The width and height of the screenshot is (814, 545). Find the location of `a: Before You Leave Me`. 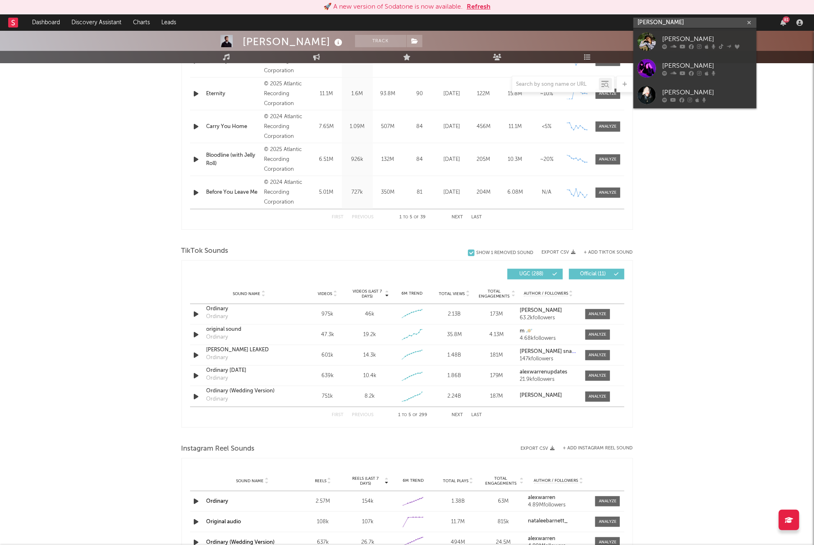

a: Before You Leave Me is located at coordinates (233, 192).